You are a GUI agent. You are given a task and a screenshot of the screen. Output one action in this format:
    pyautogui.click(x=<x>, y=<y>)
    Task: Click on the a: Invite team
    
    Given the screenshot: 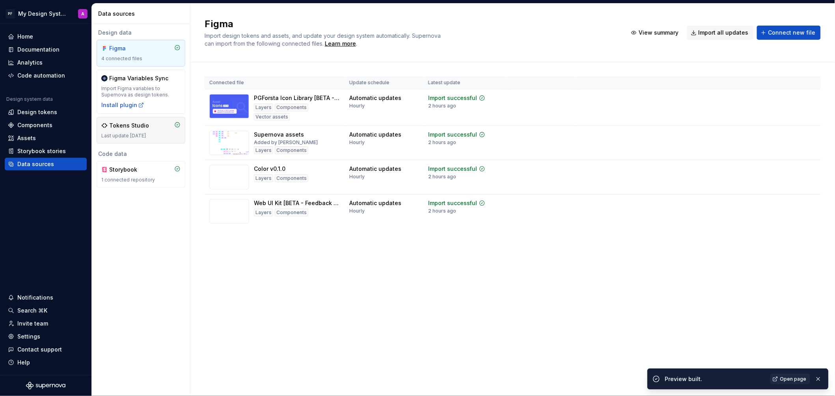 What is the action you would take?
    pyautogui.click(x=46, y=324)
    